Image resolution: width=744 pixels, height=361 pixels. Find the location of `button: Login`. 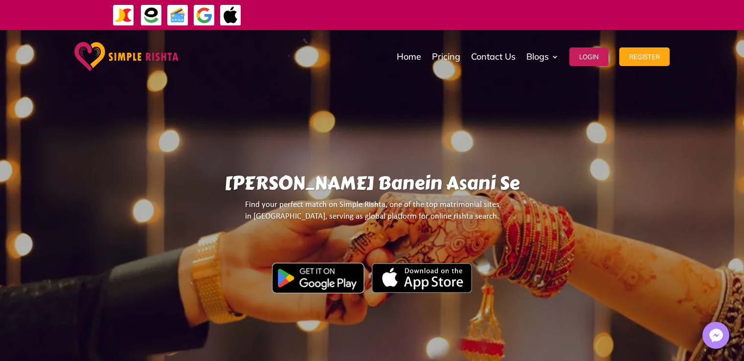

button: Login is located at coordinates (589, 57).